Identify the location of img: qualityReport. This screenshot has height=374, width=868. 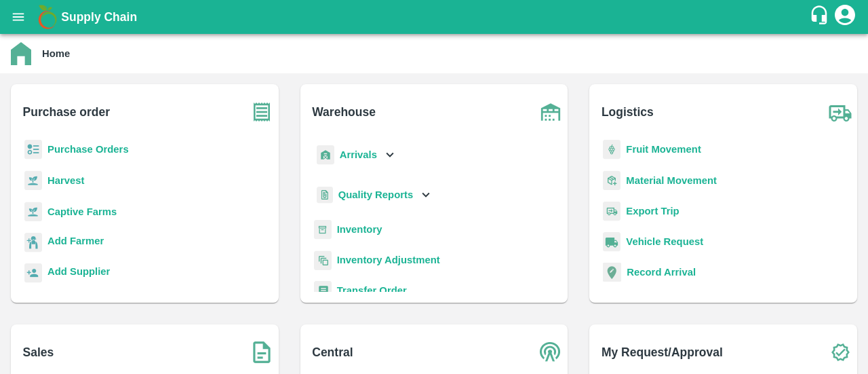
(324, 195).